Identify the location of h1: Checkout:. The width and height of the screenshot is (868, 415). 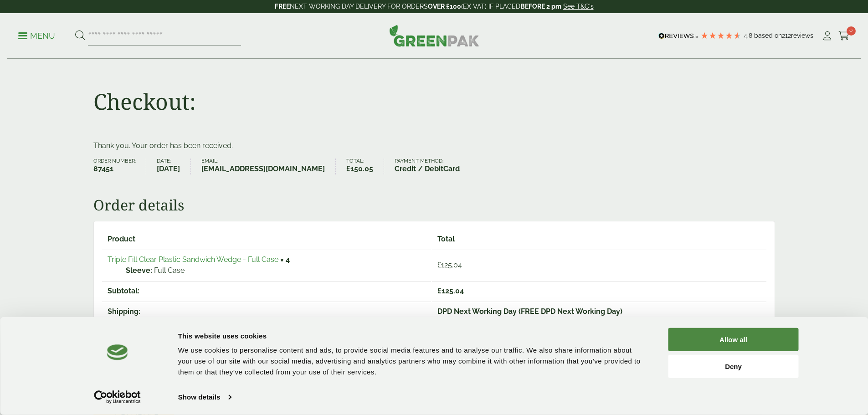
(145, 101).